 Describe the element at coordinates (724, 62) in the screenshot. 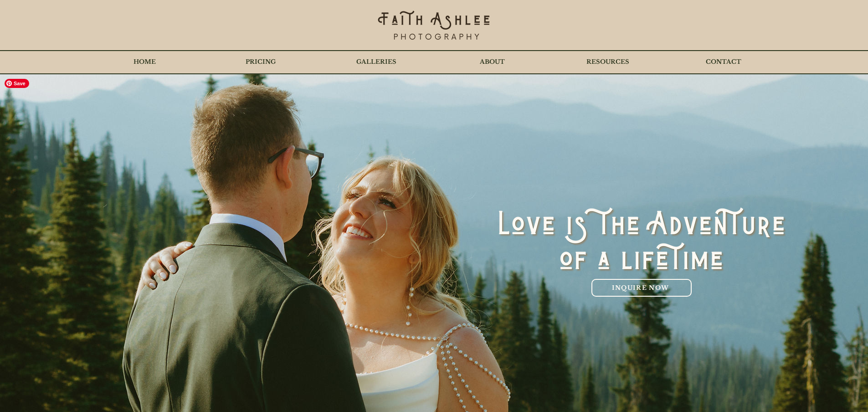

I see `p: CONTACT` at that location.